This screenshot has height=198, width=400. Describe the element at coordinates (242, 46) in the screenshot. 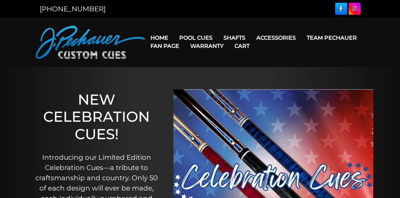

I see `a: Cart` at that location.